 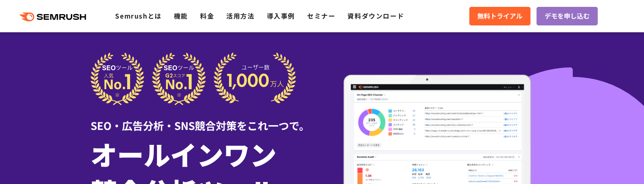 I want to click on span: 無料トライアル, so click(x=500, y=16).